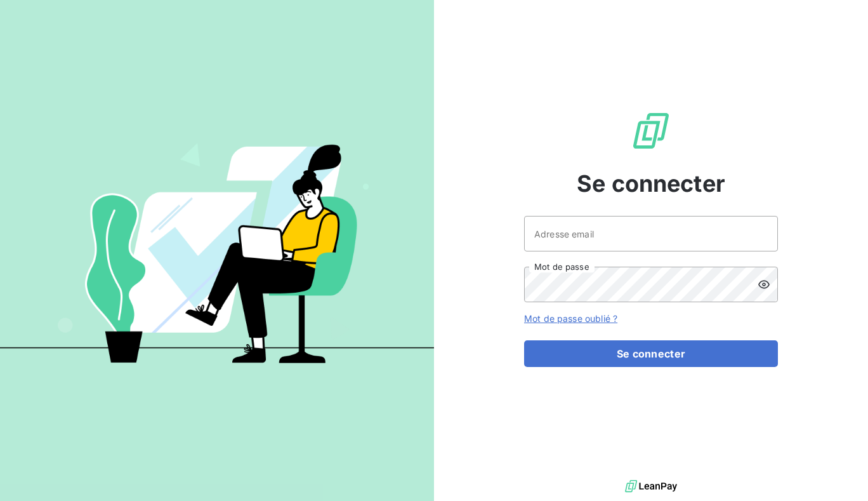 This screenshot has height=501, width=868. I want to click on img: logo, so click(651, 486).